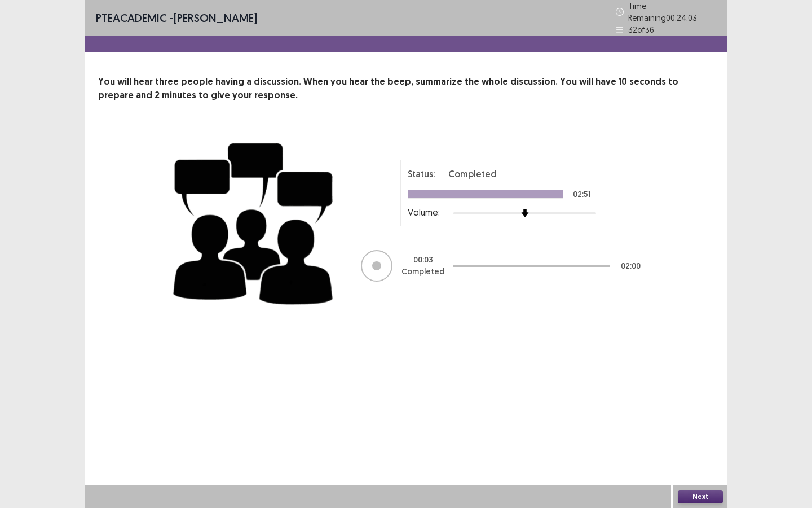 The width and height of the screenshot is (812, 508). I want to click on p: 00 : 03, so click(423, 260).